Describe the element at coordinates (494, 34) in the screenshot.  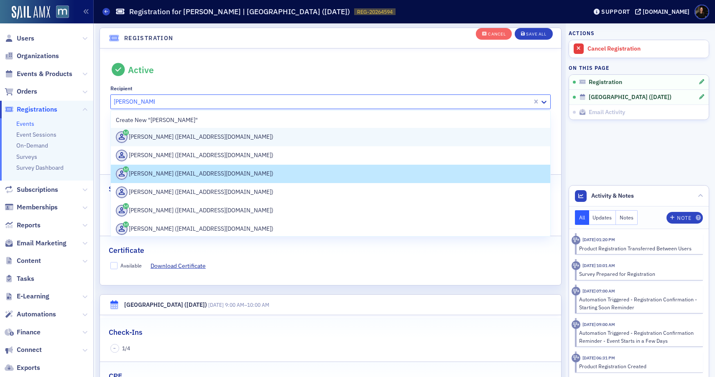
I see `button: Cancel` at that location.